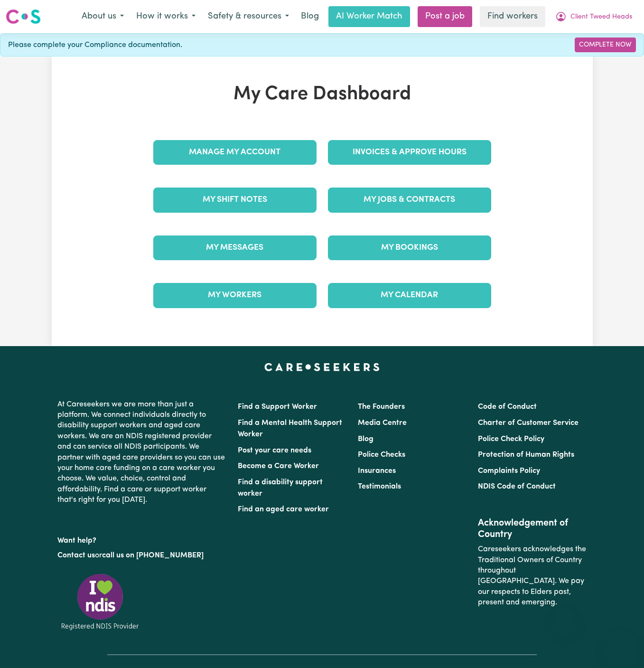 Image resolution: width=644 pixels, height=668 pixels. Describe the element at coordinates (280, 488) in the screenshot. I see `a: Find a disability support worker` at that location.